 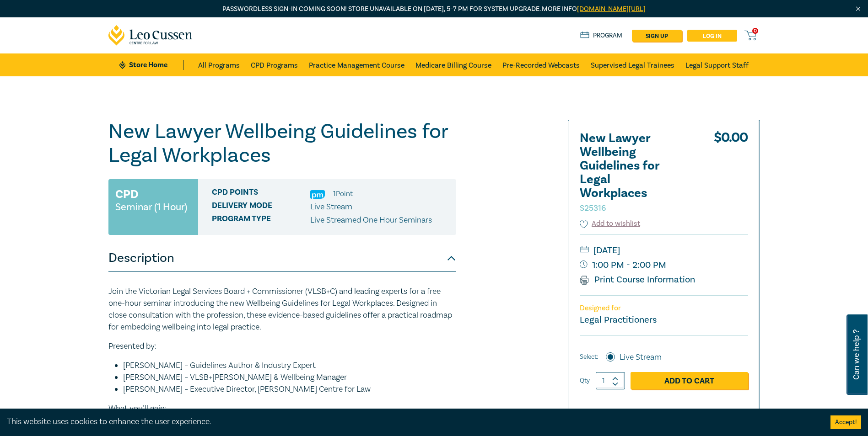 I want to click on div: This website uses cookies to enhance the user experience., so click(x=412, y=422).